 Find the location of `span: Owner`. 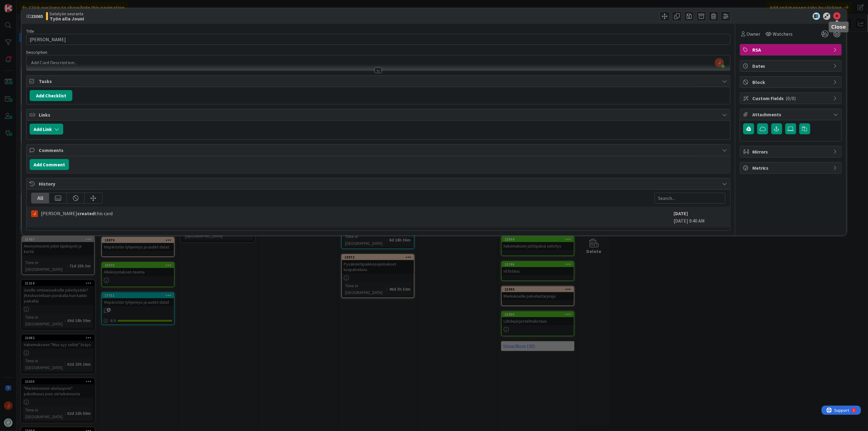

span: Owner is located at coordinates (753, 34).